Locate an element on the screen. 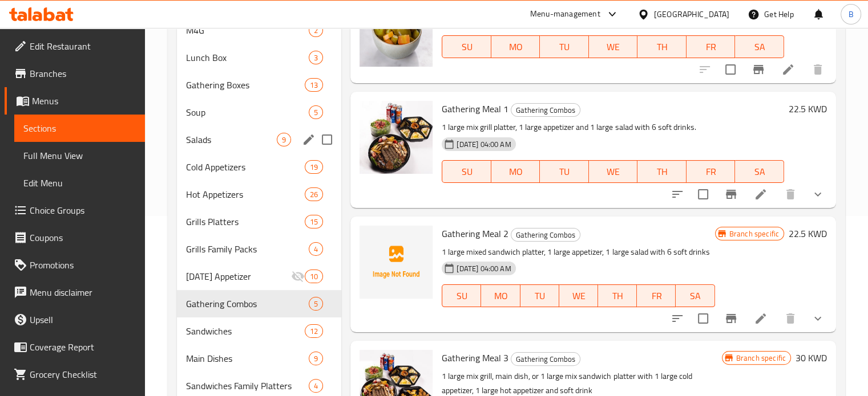 The height and width of the screenshot is (396, 868). a: Choice Groups is located at coordinates (74, 211).